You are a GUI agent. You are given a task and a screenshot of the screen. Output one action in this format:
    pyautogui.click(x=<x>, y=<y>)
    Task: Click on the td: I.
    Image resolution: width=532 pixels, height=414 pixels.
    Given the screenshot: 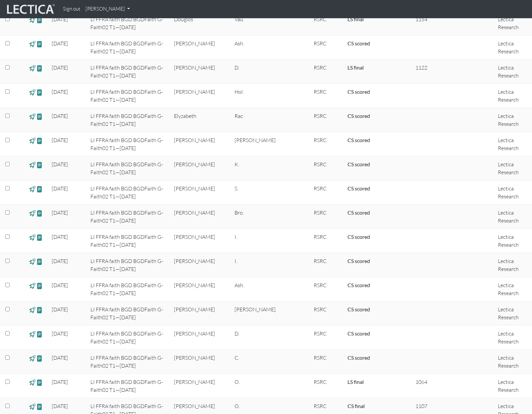 What is the action you would take?
    pyautogui.click(x=256, y=265)
    